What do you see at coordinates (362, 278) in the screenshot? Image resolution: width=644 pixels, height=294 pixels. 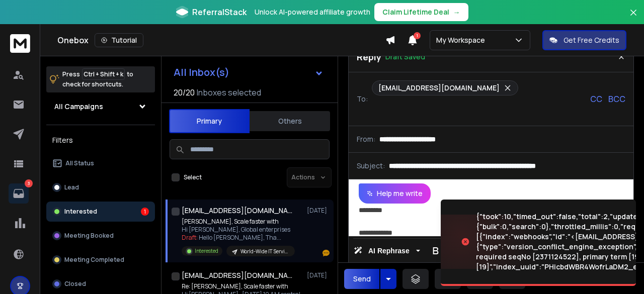 I see `button: Send` at bounding box center [362, 278].